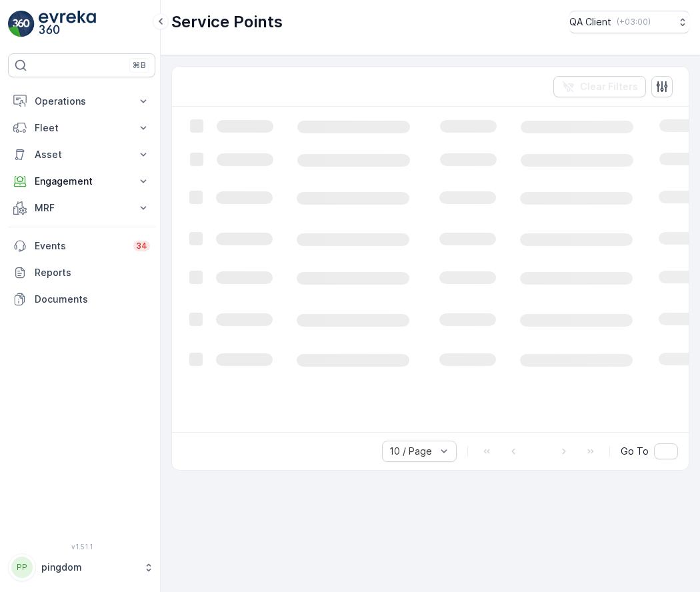 This screenshot has width=700, height=592. I want to click on p: pingdom, so click(89, 568).